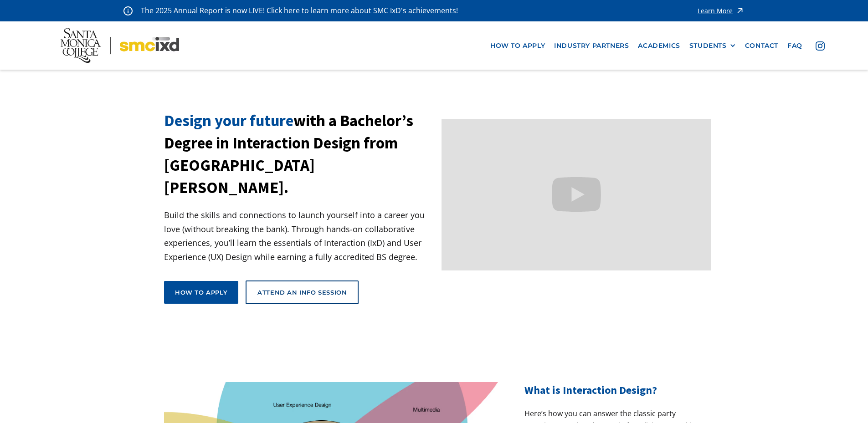 This screenshot has height=423, width=868. Describe the element at coordinates (298, 236) in the screenshot. I see `p: Build the skills and connections to launch yourself into a career you love (without breaking the ...` at that location.